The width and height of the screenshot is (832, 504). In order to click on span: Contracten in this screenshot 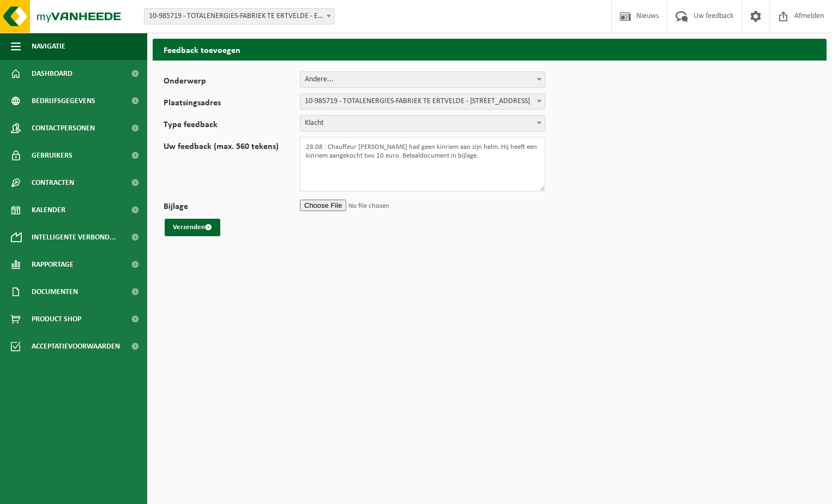, I will do `click(53, 182)`.